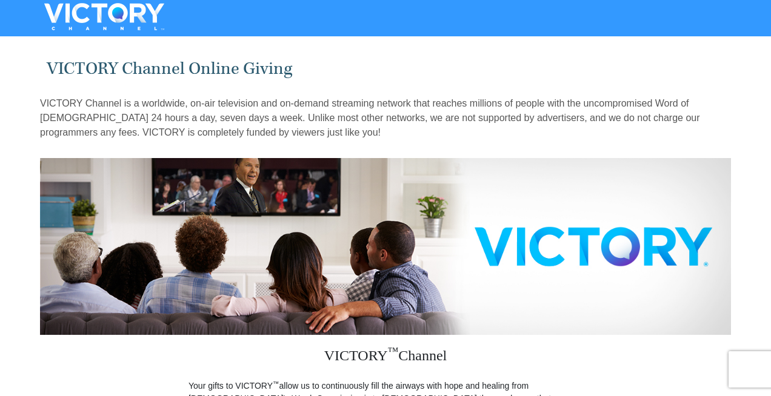 The image size is (771, 396). Describe the element at coordinates (386, 358) in the screenshot. I see `h3: VICTORY Channel` at that location.